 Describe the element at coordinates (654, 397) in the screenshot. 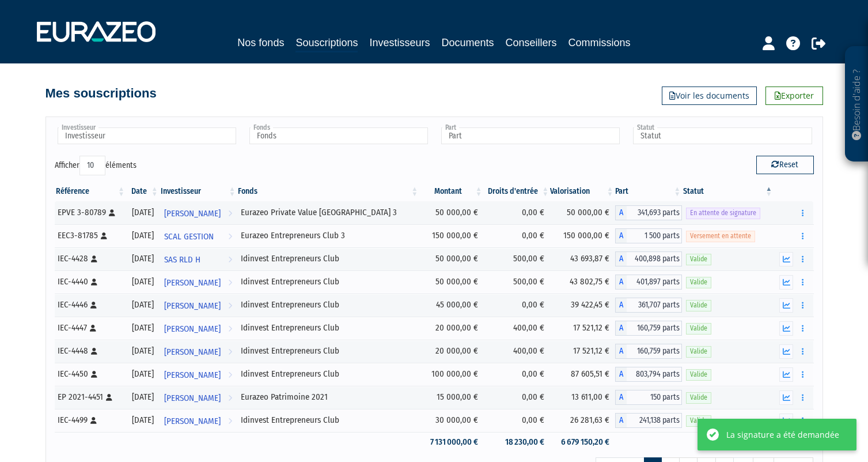

I see `span: 150 parts` at that location.